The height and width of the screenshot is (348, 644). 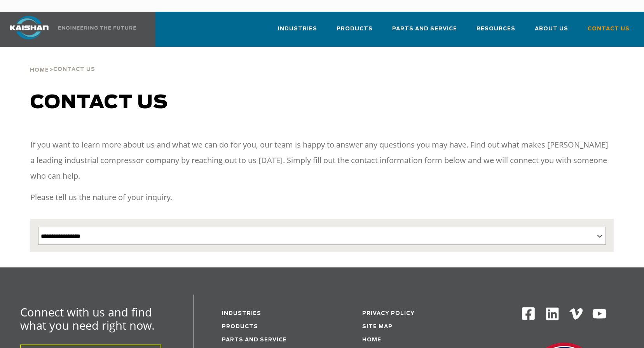 What do you see at coordinates (424, 32) in the screenshot?
I see `a: Parts and Service` at bounding box center [424, 32].